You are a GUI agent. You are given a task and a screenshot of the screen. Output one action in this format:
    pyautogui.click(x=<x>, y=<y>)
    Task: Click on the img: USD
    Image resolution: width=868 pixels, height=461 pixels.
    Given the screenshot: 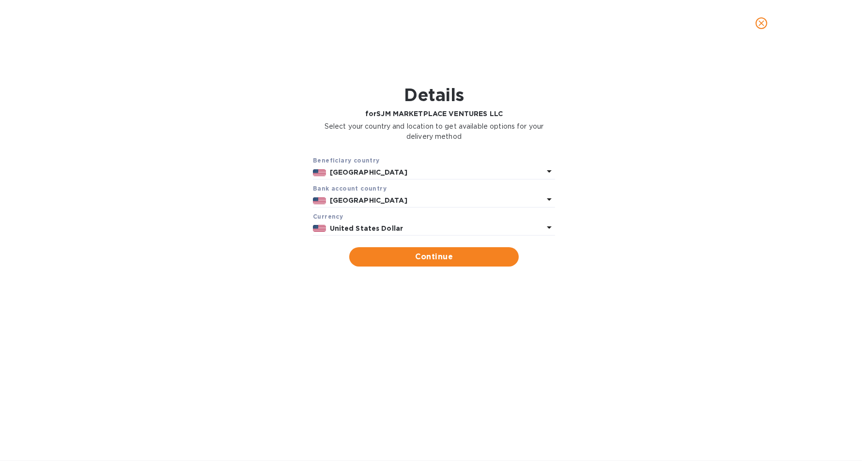 What is the action you would take?
    pyautogui.click(x=319, y=228)
    